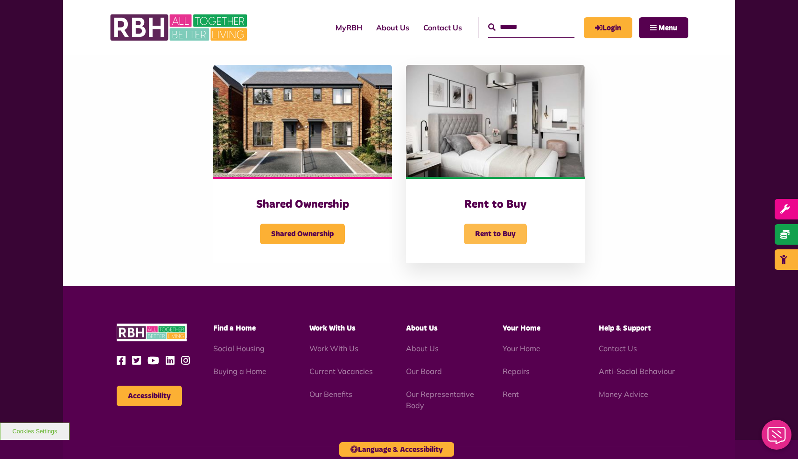 The height and width of the screenshot is (459, 798). What do you see at coordinates (397, 449) in the screenshot?
I see `button: Language & Accessibility` at bounding box center [397, 449].